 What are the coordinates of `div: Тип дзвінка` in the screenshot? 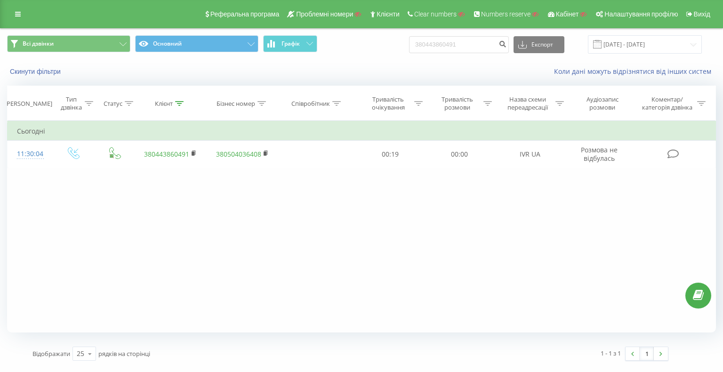 It's located at (71, 104).